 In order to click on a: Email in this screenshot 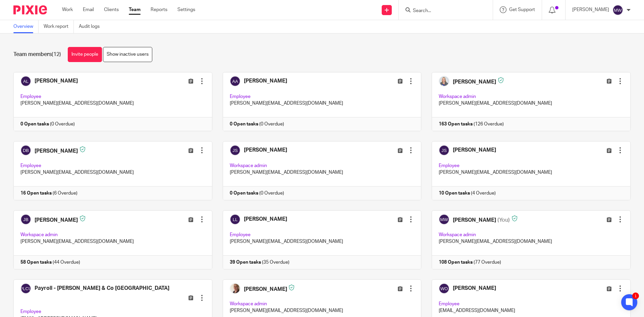, I will do `click(88, 10)`.